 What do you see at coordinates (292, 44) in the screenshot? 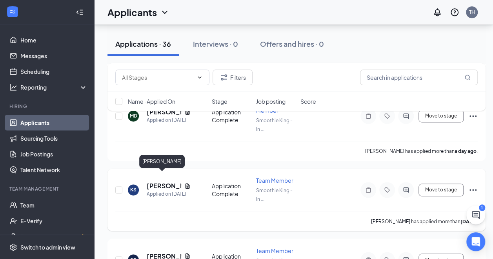
I see `div: Offers and hires · 0` at bounding box center [292, 44].